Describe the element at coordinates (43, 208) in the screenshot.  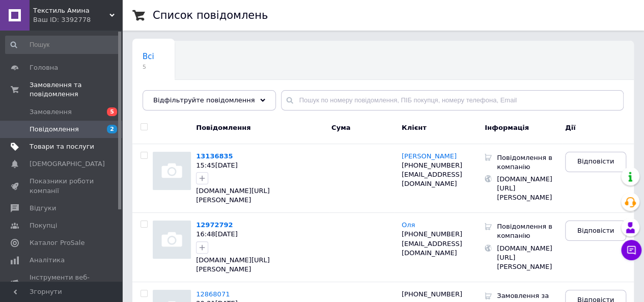
I see `span: Відгуки` at that location.